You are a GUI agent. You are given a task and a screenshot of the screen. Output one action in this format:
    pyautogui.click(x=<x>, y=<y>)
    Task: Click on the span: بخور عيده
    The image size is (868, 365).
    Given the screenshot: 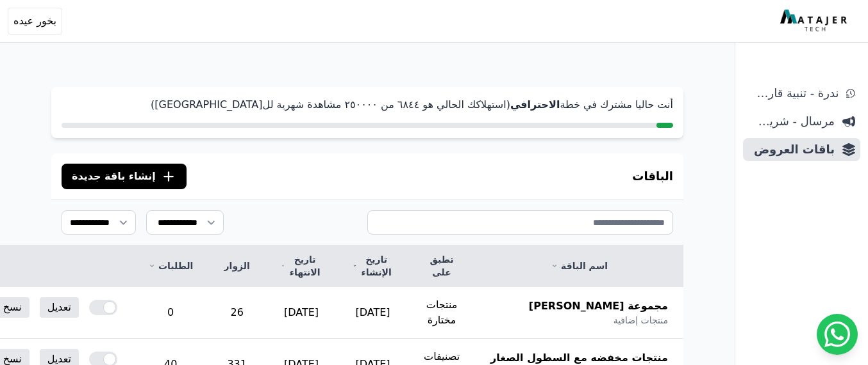 What is the action you would take?
    pyautogui.click(x=35, y=21)
    